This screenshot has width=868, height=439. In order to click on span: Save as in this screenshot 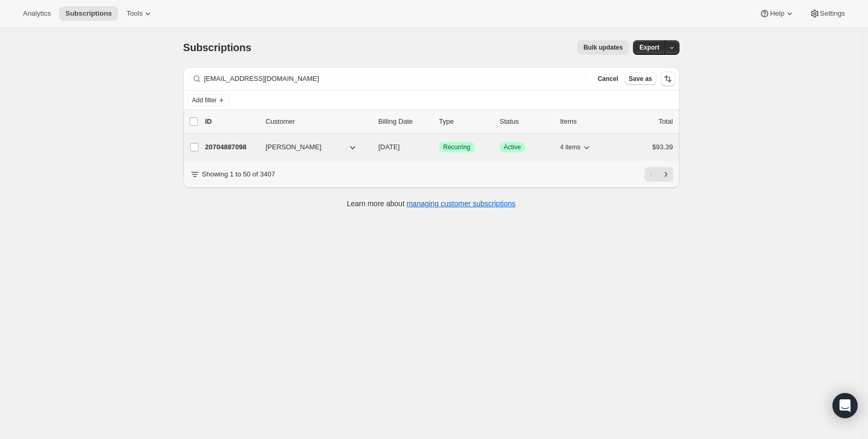, I will do `click(640, 79)`.